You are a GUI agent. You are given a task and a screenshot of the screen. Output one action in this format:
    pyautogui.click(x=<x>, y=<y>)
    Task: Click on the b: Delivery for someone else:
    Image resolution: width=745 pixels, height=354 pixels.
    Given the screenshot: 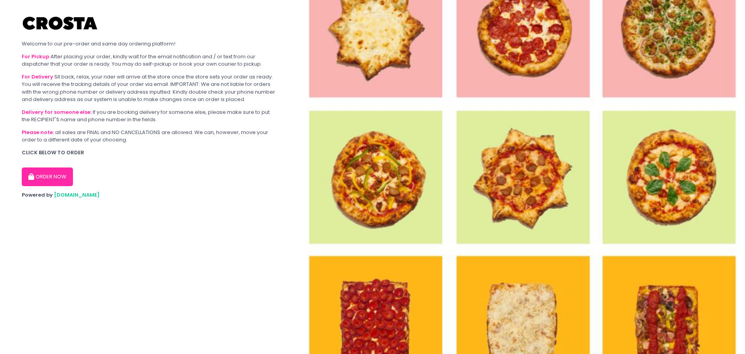 What is the action you would take?
    pyautogui.click(x=57, y=112)
    